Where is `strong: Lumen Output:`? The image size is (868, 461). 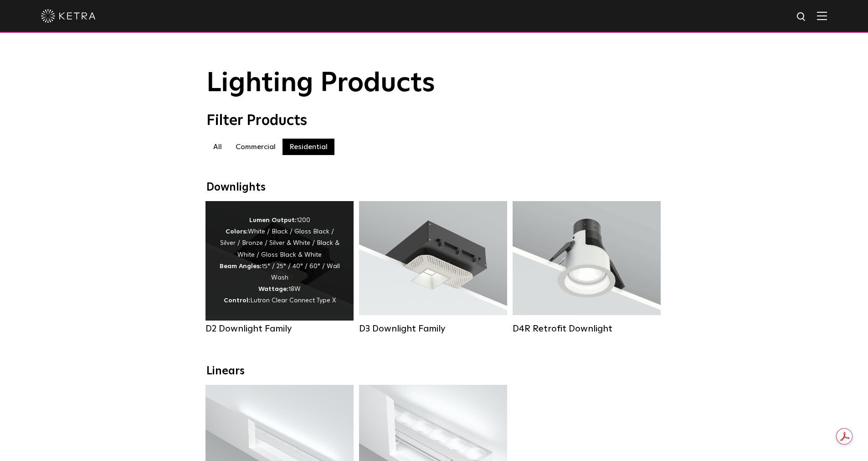
strong: Lumen Output: is located at coordinates (273, 220).